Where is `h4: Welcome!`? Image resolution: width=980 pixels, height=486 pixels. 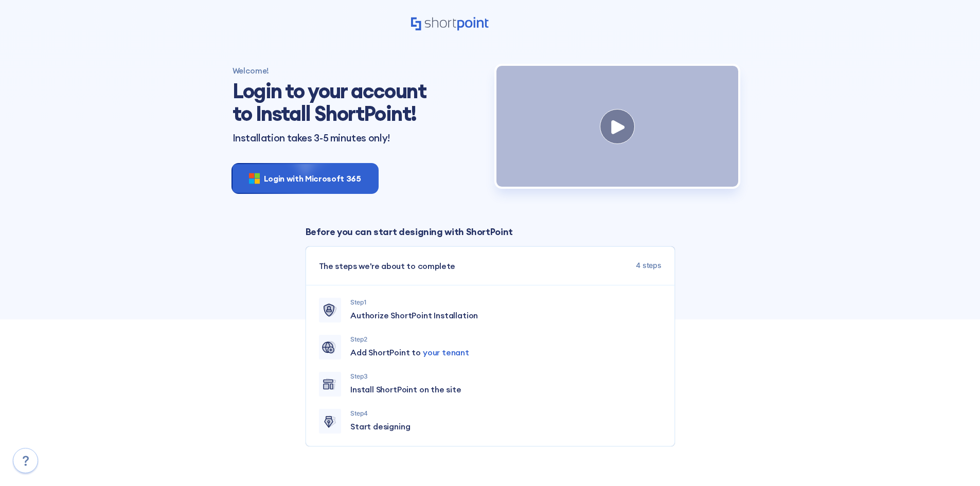
h4: Welcome! is located at coordinates (358, 70).